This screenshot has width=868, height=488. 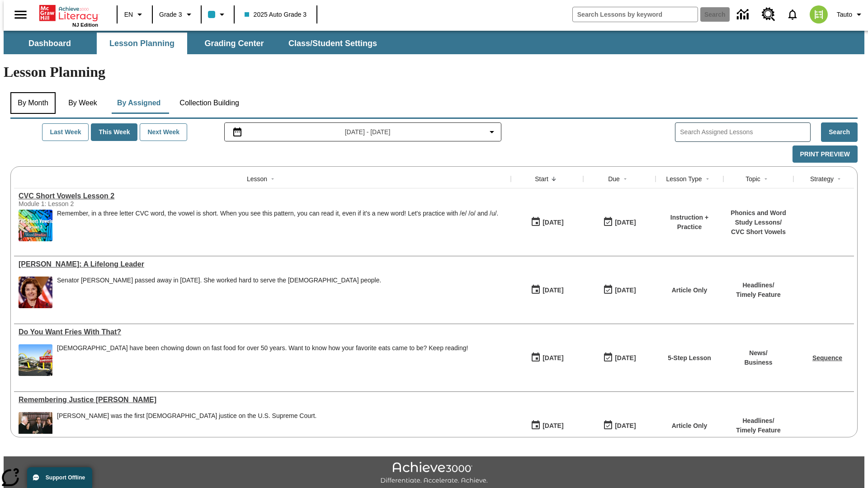 I want to click on p: News /, so click(x=758, y=353).